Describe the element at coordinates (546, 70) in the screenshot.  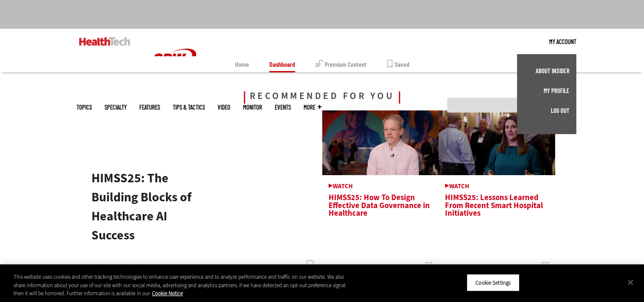
I see `a: About Insider` at that location.